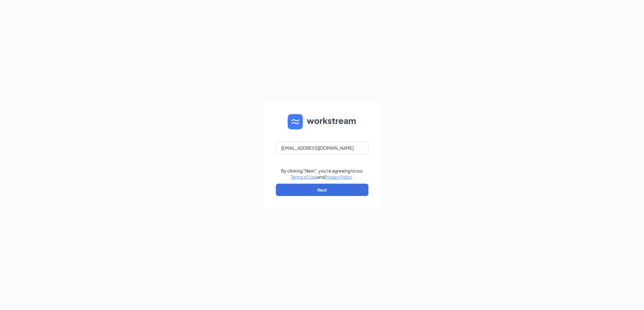  What do you see at coordinates (338, 177) in the screenshot?
I see `a: Privacy Policy` at bounding box center [338, 177].